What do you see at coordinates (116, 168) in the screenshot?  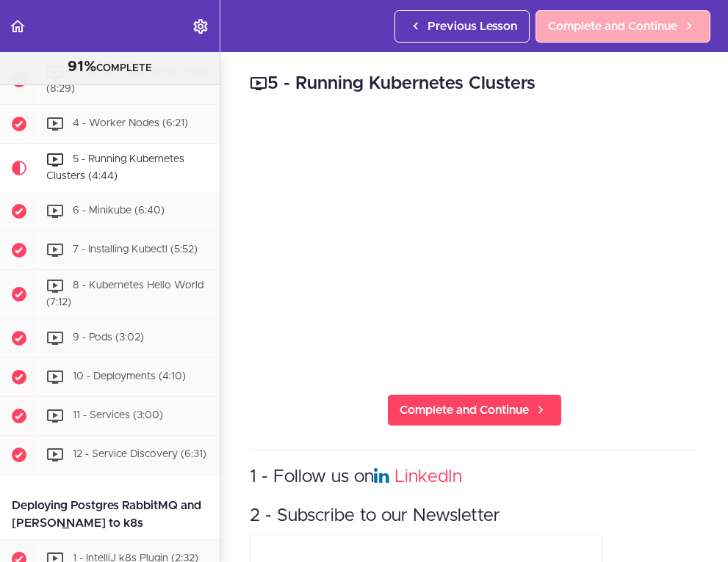 I see `span: 5 - Running Kubernetes Clusters (4:44)` at bounding box center [116, 168].